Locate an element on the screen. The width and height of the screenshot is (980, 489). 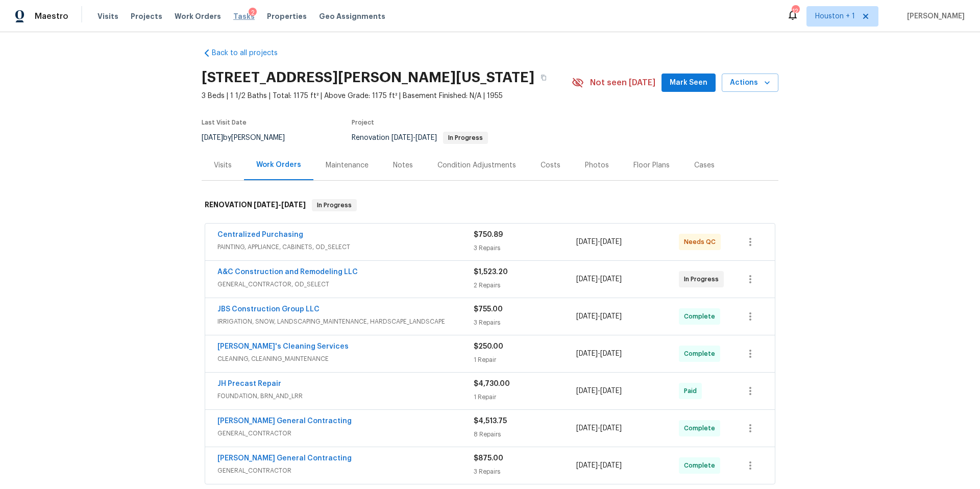
span: FOUNDATION, BRN_AND_LRR is located at coordinates (346, 397).